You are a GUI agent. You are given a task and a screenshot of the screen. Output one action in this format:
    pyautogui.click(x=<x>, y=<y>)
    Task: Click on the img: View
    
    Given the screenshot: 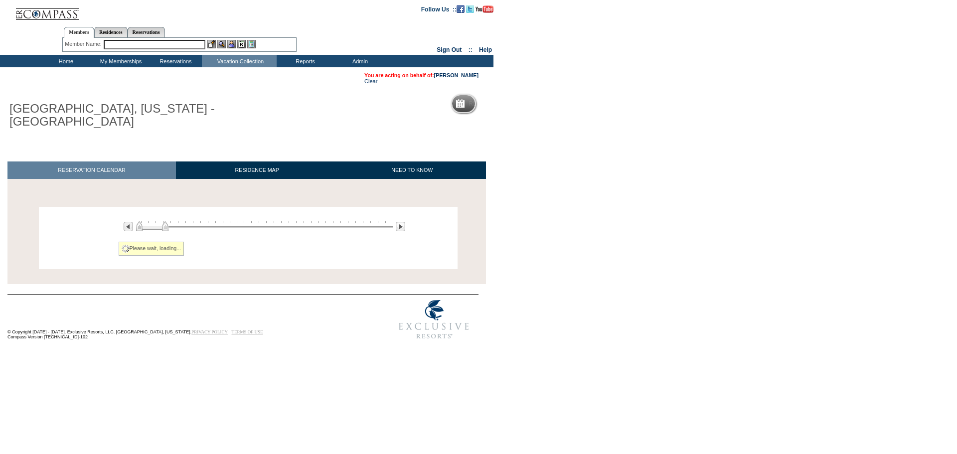 What is the action you would take?
    pyautogui.click(x=221, y=44)
    